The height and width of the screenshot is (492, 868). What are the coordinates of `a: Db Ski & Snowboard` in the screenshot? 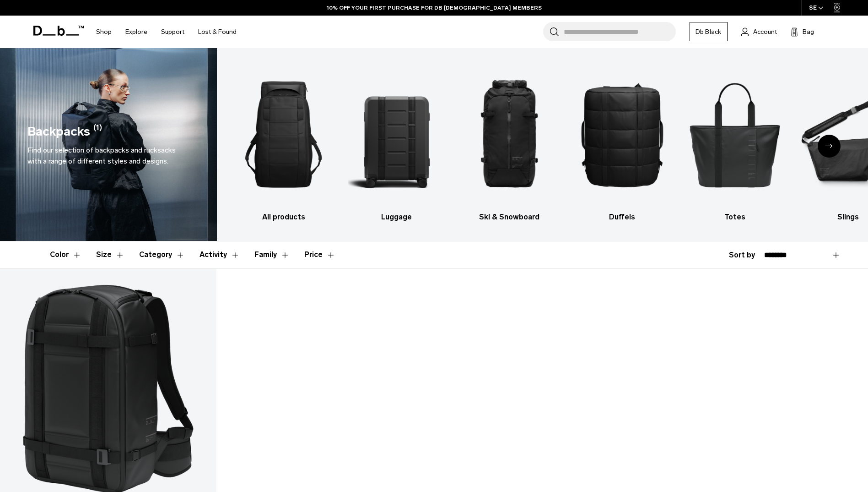 It's located at (510, 142).